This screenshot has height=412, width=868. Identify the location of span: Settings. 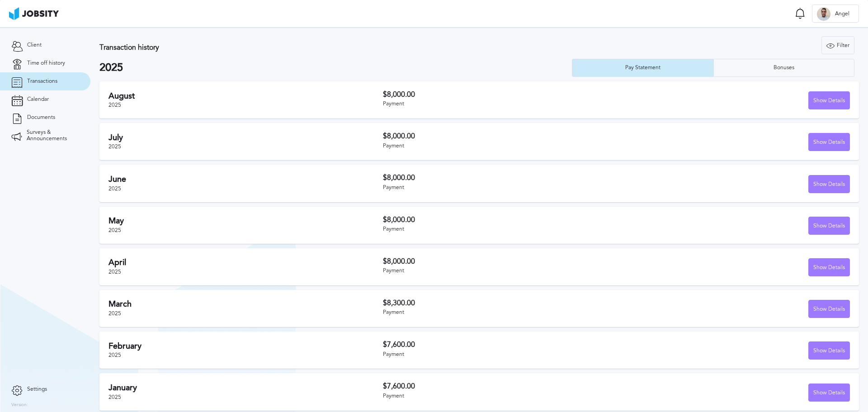
(37, 389).